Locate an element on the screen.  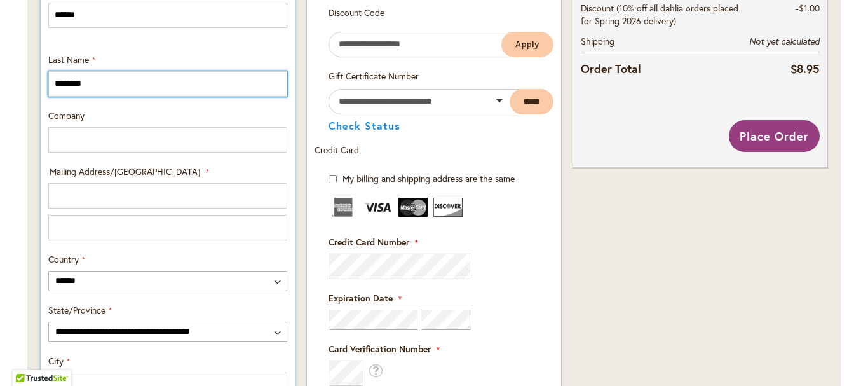
span: $8.95 is located at coordinates (806, 69).